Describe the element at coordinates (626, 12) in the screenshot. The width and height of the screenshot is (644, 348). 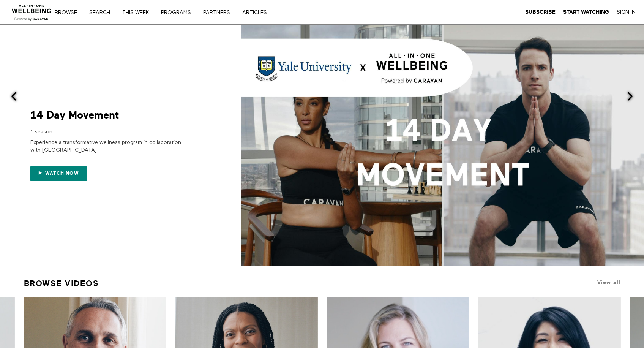
I see `a: Sign In` at that location.